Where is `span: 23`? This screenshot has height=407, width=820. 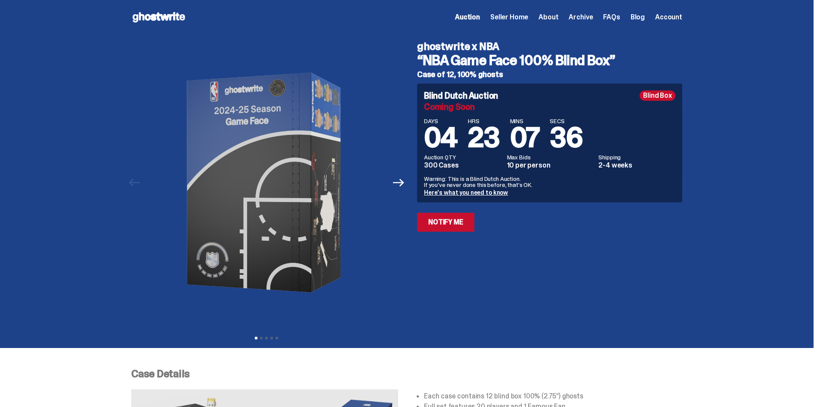 span: 23 is located at coordinates (484, 137).